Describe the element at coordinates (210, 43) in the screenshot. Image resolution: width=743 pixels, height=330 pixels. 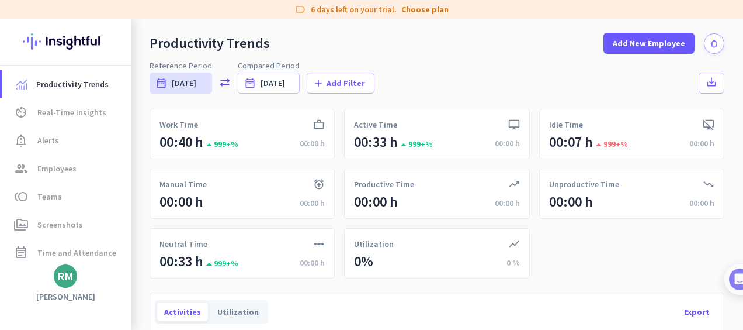
I see `div: Productivity Trends` at that location.